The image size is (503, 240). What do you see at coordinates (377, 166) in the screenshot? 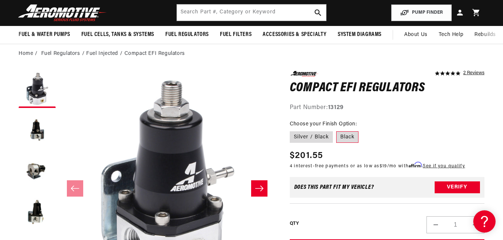
I see `p: 4 interest-free payments or as low as /mo with .` at bounding box center [377, 166].